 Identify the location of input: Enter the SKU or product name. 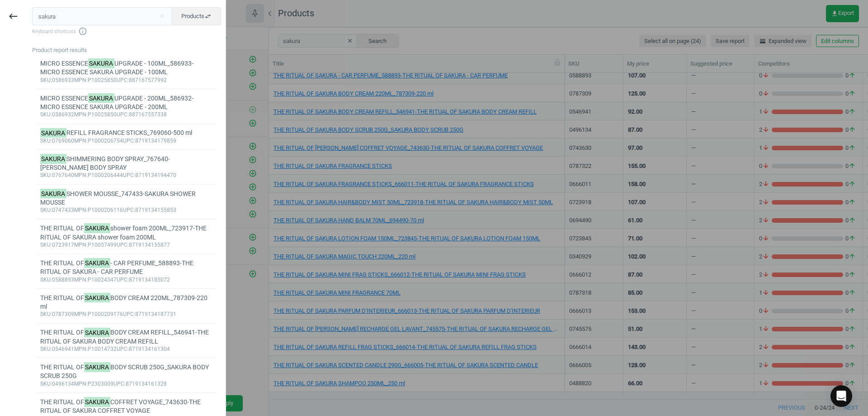
(102, 16).